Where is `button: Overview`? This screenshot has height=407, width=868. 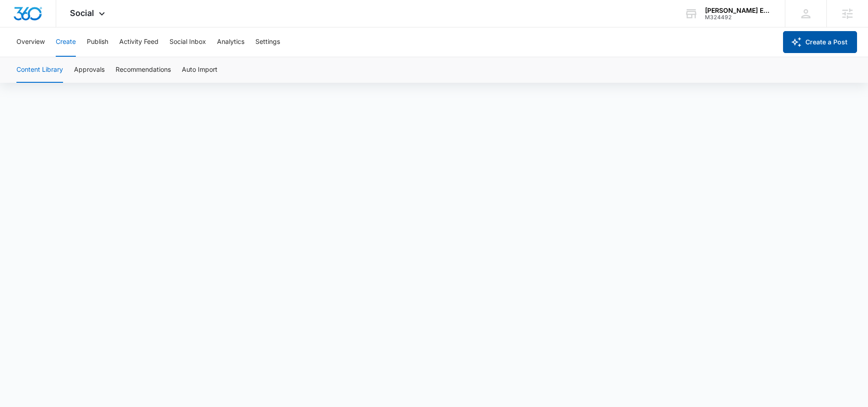 button: Overview is located at coordinates (30, 42).